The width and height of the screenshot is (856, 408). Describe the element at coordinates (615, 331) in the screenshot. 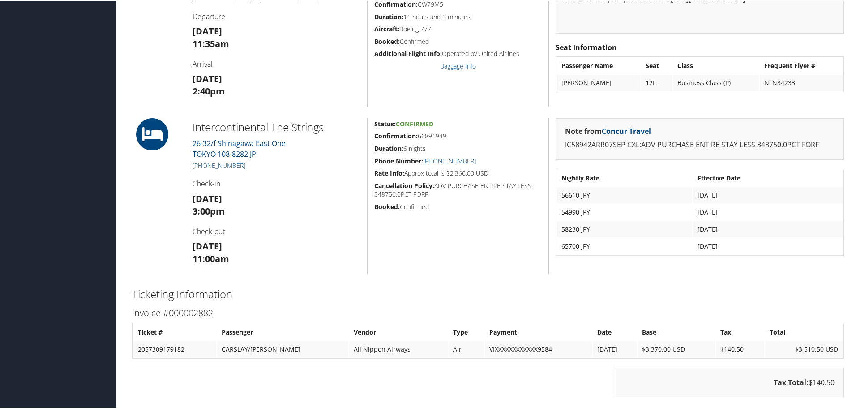

I see `th: Date` at that location.